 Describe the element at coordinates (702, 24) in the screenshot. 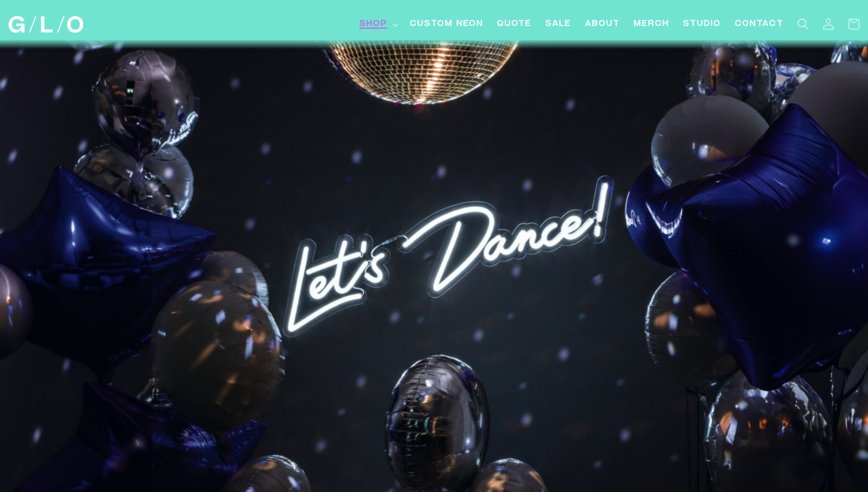

I see `a: Studio` at that location.